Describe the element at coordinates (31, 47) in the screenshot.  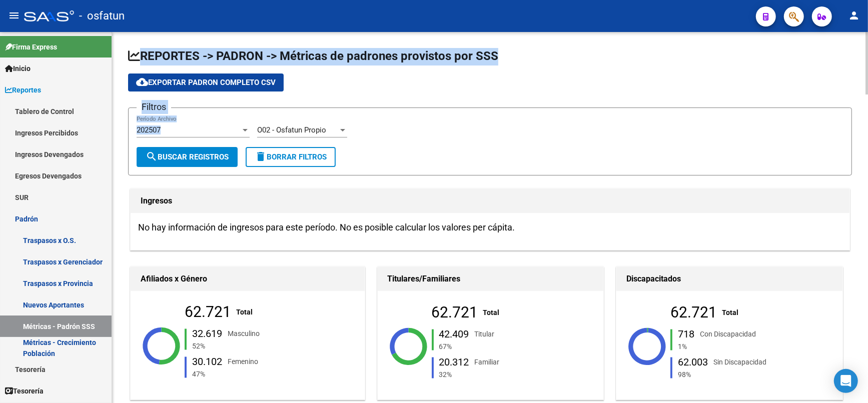
I see `span: Firma Express` at that location.